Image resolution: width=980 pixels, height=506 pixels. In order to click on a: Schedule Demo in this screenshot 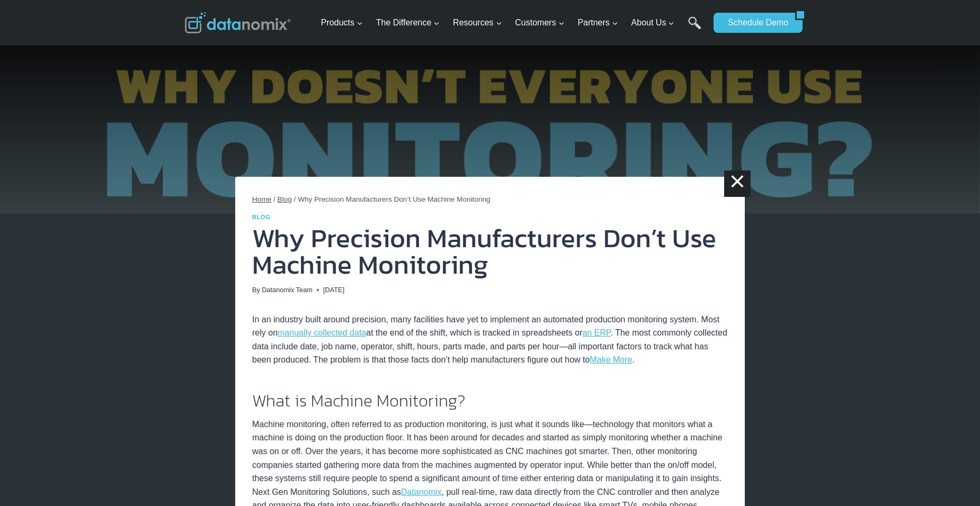, I will do `click(754, 23)`.